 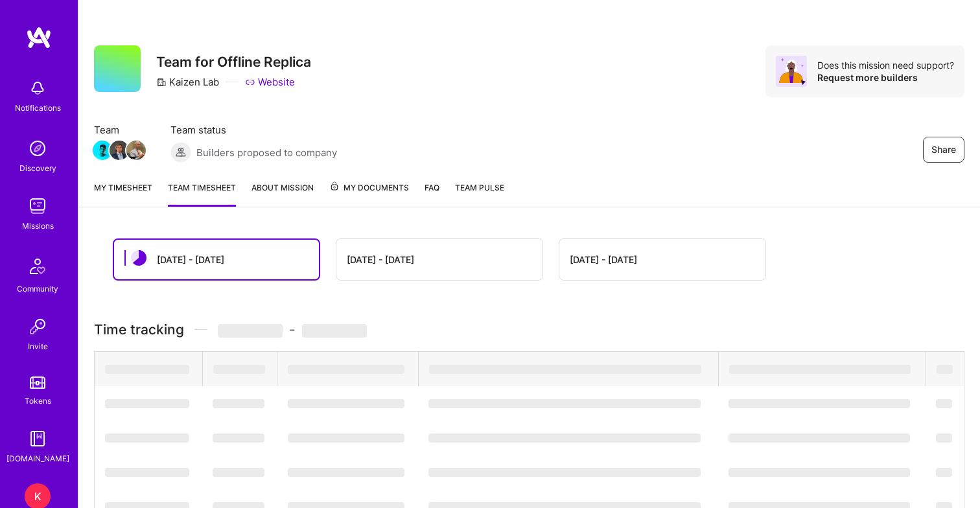 I want to click on img: bell, so click(x=38, y=88).